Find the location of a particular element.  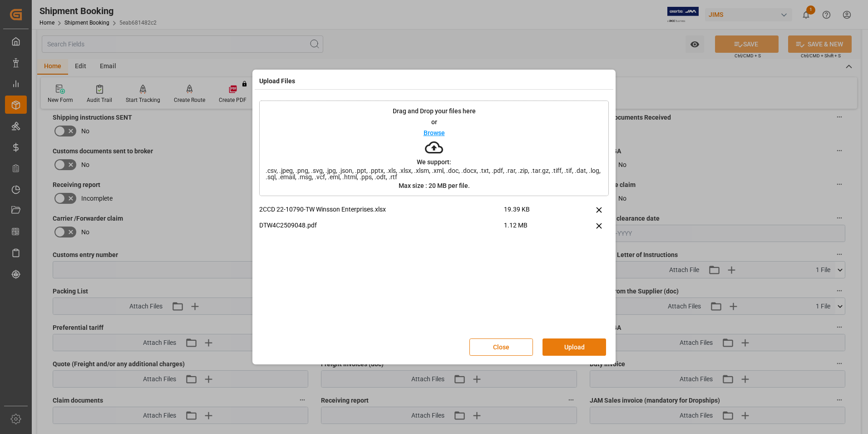

div: Drag and Drop your files hereorBrowseWe support:.csv, .jpeg, .png, .svg, .jpg, .json, .ppt, .pptx... is located at coordinates (434, 148).